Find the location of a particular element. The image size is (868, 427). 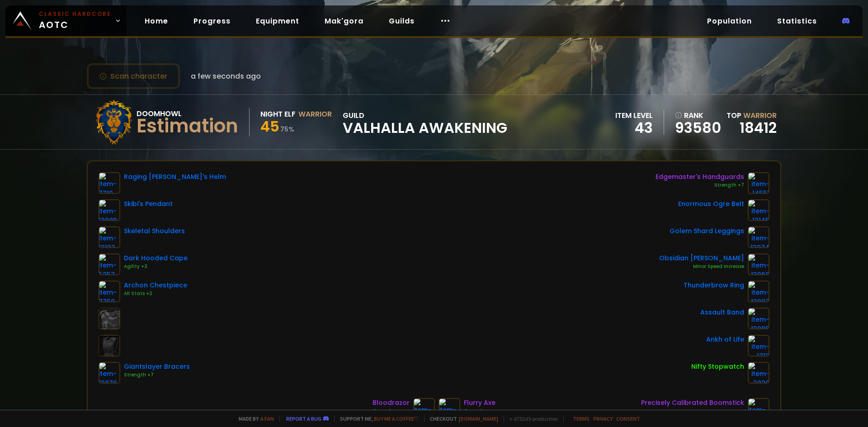

div: Bloodrazor is located at coordinates (391, 403).